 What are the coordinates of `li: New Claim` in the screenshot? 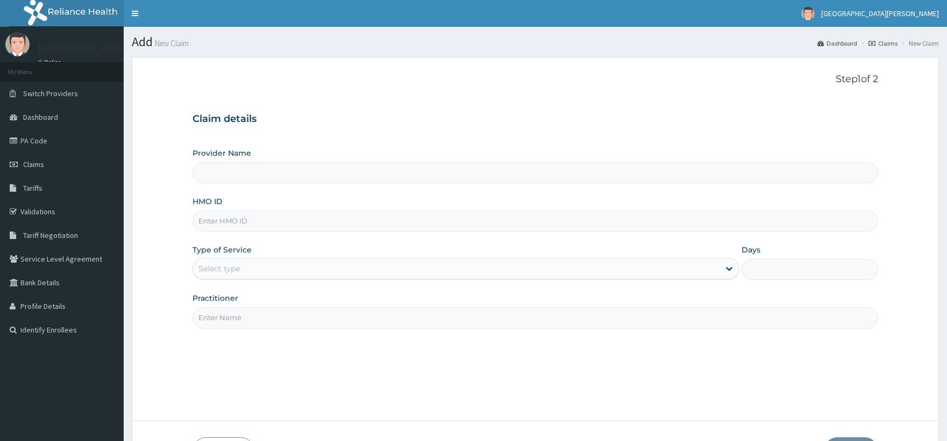 It's located at (918, 43).